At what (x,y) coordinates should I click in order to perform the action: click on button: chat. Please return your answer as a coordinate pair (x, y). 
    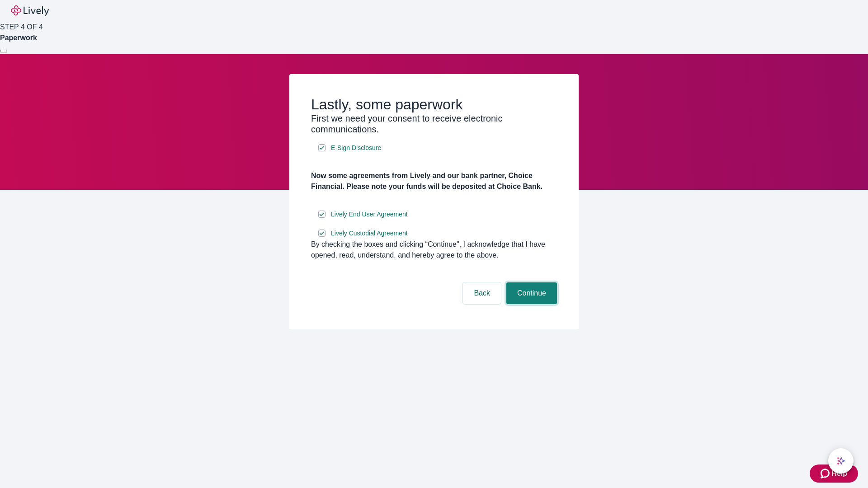
    Looking at the image, I should click on (840, 461).